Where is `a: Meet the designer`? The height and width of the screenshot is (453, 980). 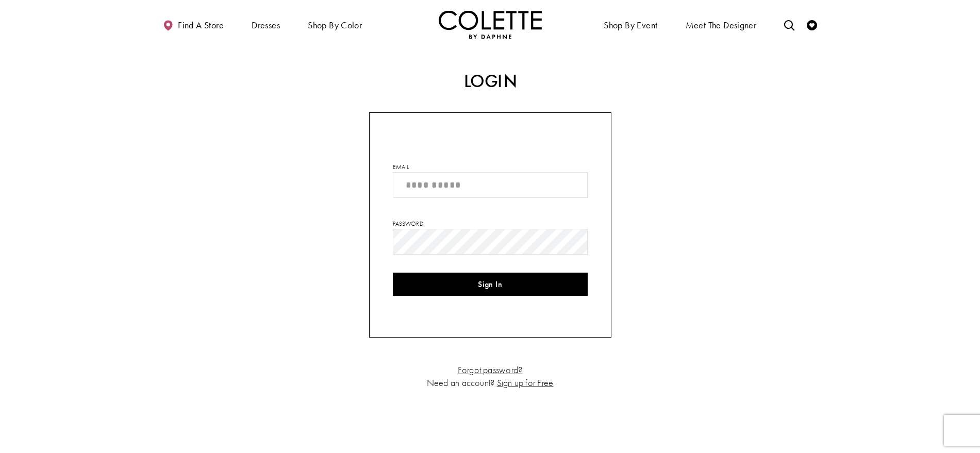 a: Meet the designer is located at coordinates (721, 24).